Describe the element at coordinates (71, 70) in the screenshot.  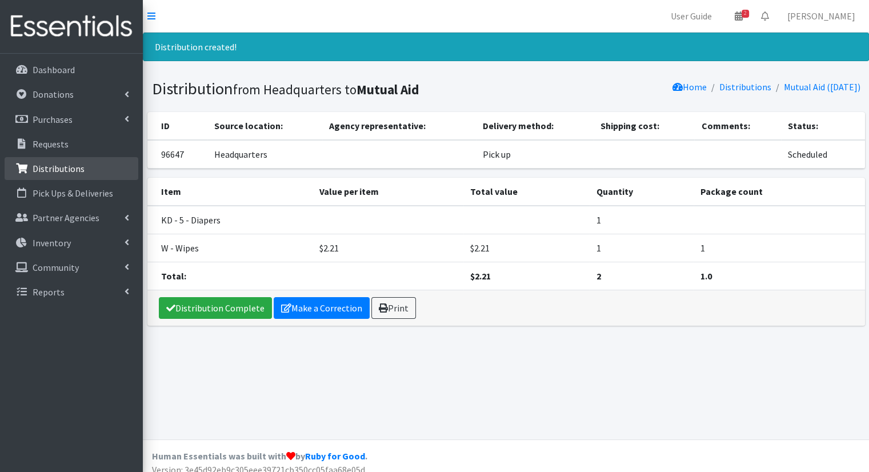
I see `a: Dashboard` at that location.